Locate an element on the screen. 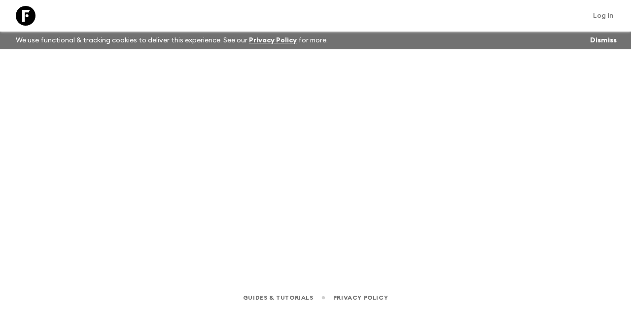 Image resolution: width=631 pixels, height=311 pixels. a: Log in is located at coordinates (603, 16).